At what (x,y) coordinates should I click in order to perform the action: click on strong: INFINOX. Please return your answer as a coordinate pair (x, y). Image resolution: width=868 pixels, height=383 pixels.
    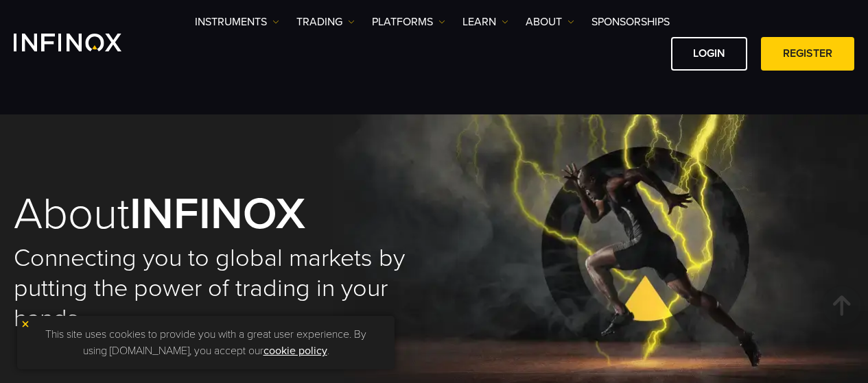
    Looking at the image, I should click on (218, 214).